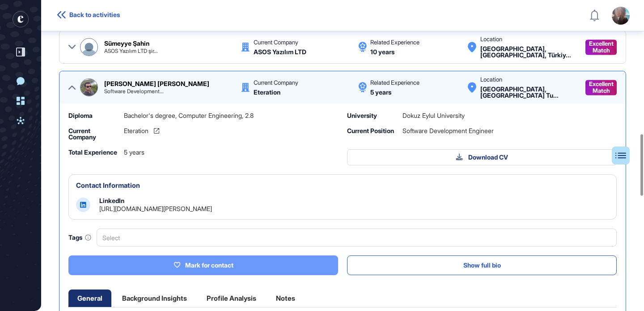 This screenshot has height=311, width=644. What do you see at coordinates (90, 298) in the screenshot?
I see `div: General` at bounding box center [90, 298].